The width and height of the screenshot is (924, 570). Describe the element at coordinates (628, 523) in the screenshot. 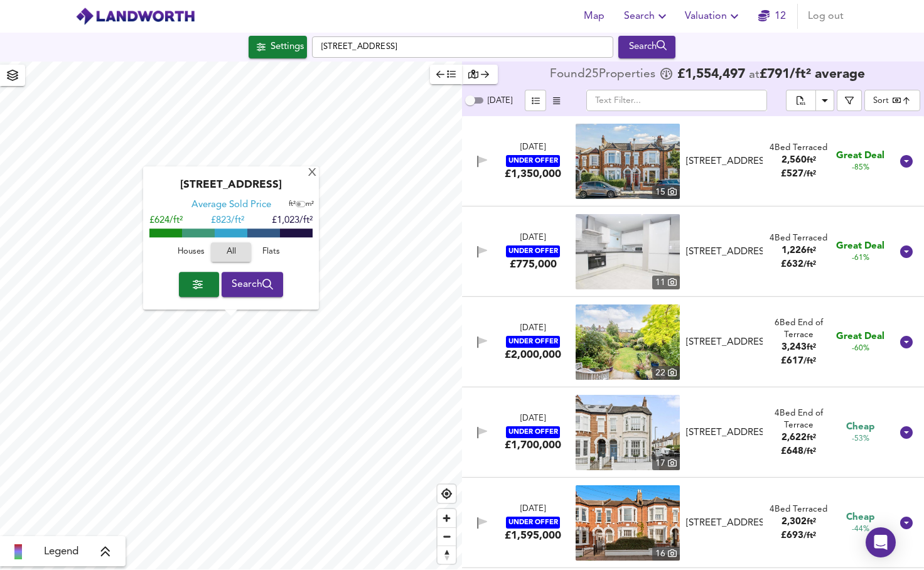

I see `a: property thumbnail 16` at that location.